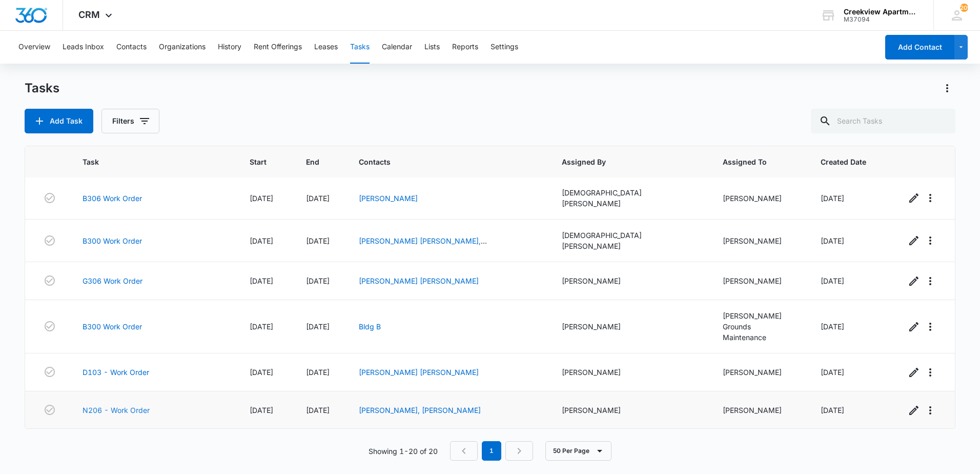 The image size is (980, 474). What do you see at coordinates (492, 451) in the screenshot?
I see `nav: Pagination` at bounding box center [492, 451].